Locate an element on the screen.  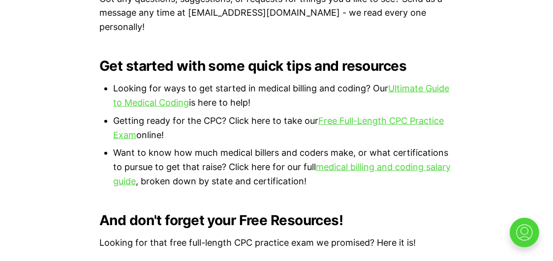
a: Free Full-Length CPC Practice Exam is located at coordinates (278, 128).